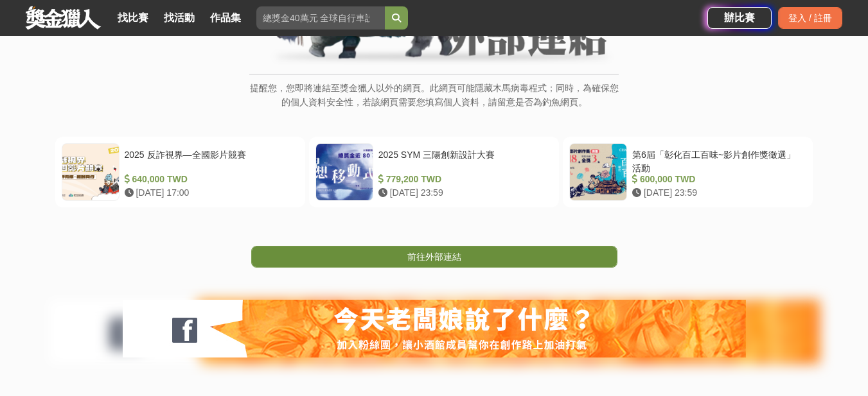 This screenshot has width=868, height=396. I want to click on span: 前往外部連結, so click(434, 256).